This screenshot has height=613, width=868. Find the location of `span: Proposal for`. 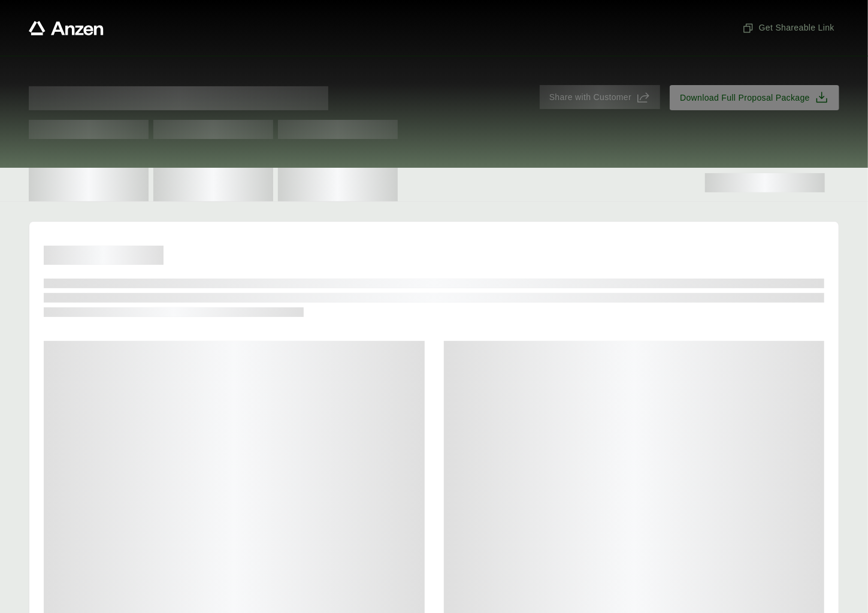

span: Proposal for is located at coordinates (179, 98).